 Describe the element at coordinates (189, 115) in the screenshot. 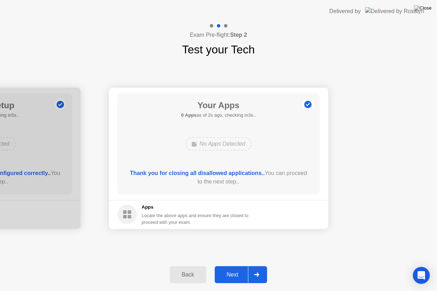

I see `b: 0 Apps` at that location.